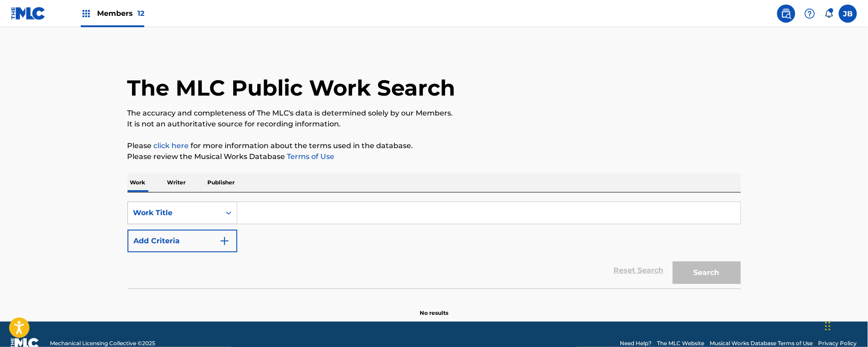 The image size is (868, 347). What do you see at coordinates (434, 124) in the screenshot?
I see `p: It is not an authoritative source for recording information.` at bounding box center [434, 124].